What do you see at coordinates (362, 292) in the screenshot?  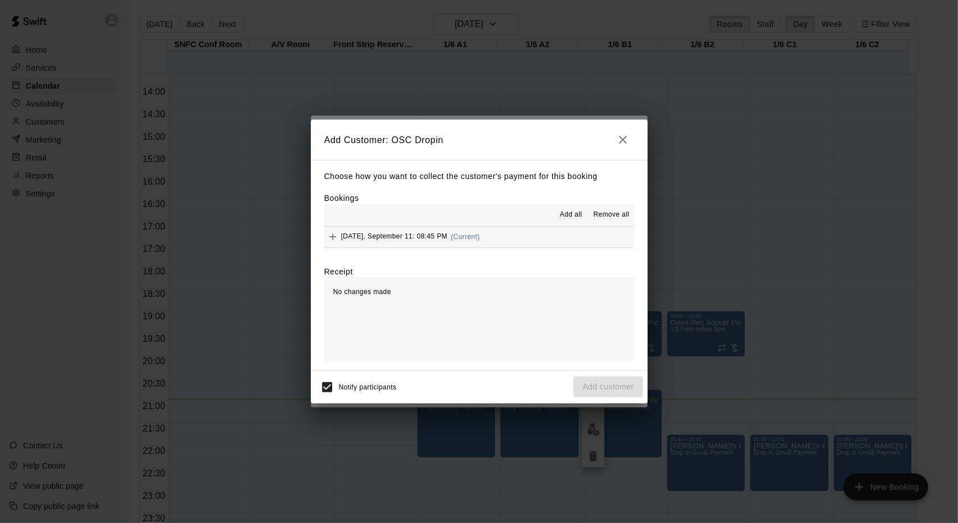 I see `span: No changes made` at bounding box center [362, 292].